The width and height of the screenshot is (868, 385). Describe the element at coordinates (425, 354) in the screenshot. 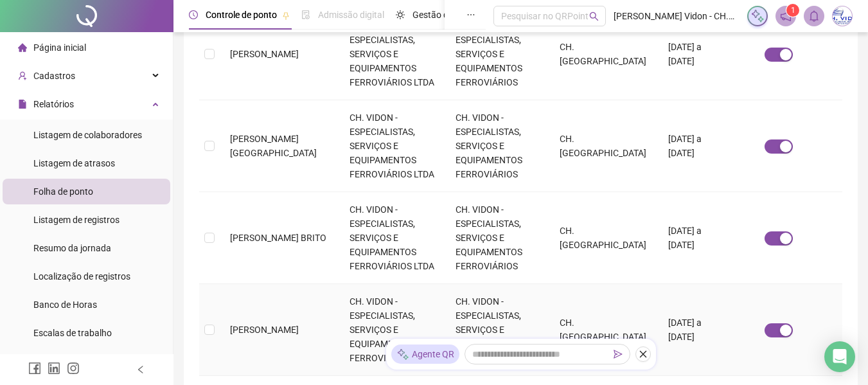

I see `div: Agente QR` at that location.